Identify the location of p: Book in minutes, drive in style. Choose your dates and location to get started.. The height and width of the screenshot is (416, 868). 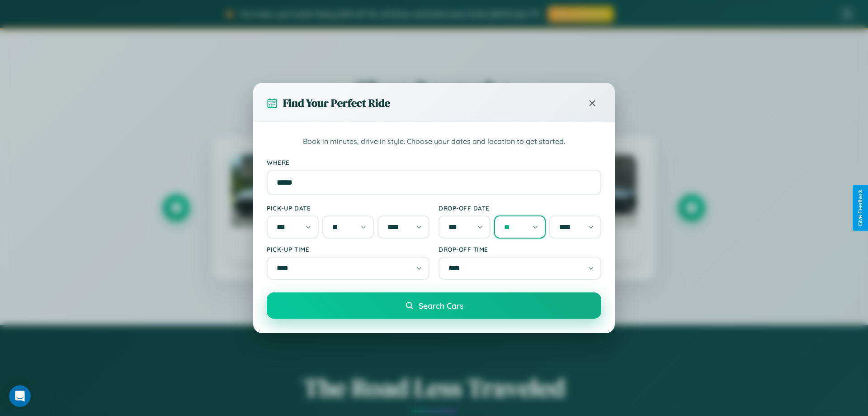
(434, 142).